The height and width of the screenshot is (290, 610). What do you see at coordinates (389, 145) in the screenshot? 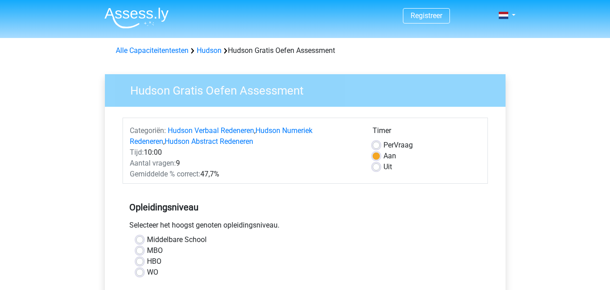
I see `span: Per` at bounding box center [389, 145].